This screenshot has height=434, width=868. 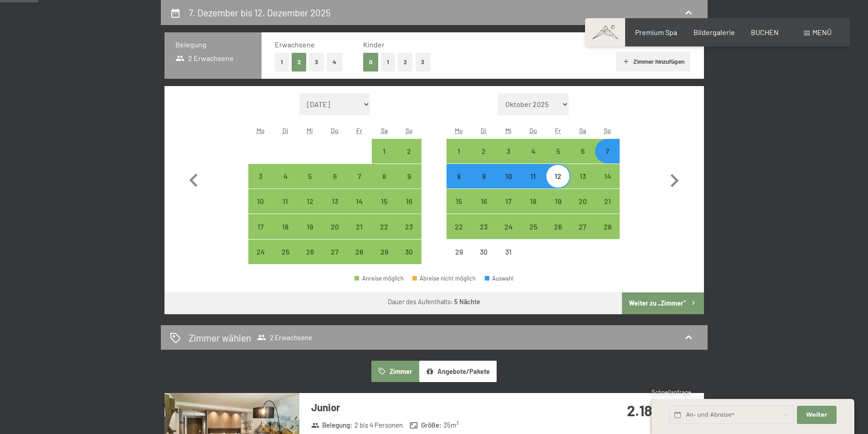 What do you see at coordinates (484, 151) in the screenshot?
I see `div: Tue Dec 02 2025` at bounding box center [484, 151].